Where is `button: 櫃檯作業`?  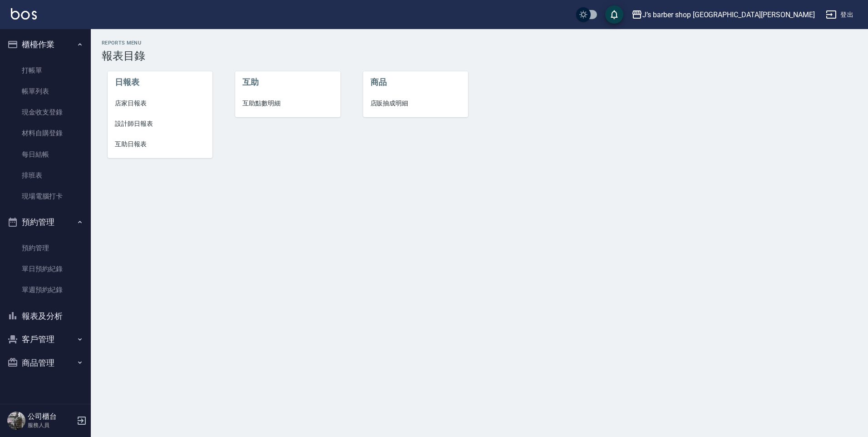
button: 櫃檯作業 is located at coordinates (46, 44).